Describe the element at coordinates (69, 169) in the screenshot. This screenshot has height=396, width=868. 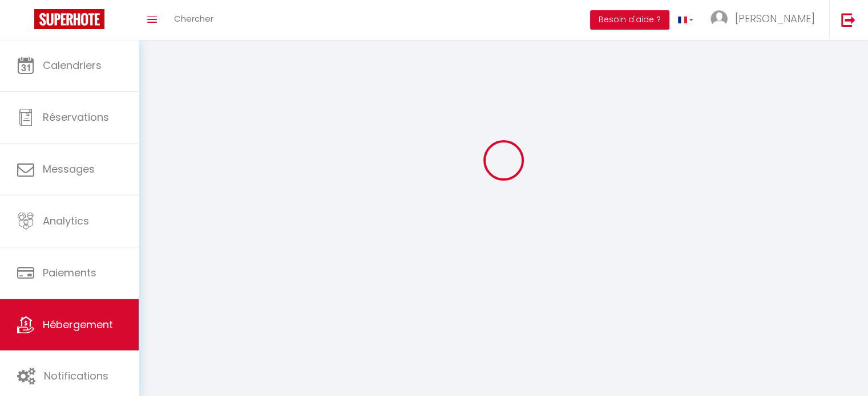
I see `span: Messages` at that location.